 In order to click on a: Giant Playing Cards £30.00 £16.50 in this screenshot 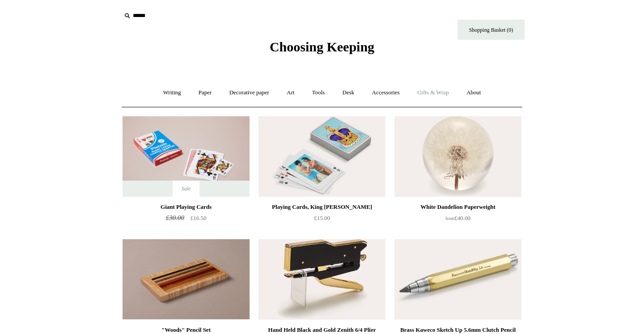, I will do `click(186, 220)`.